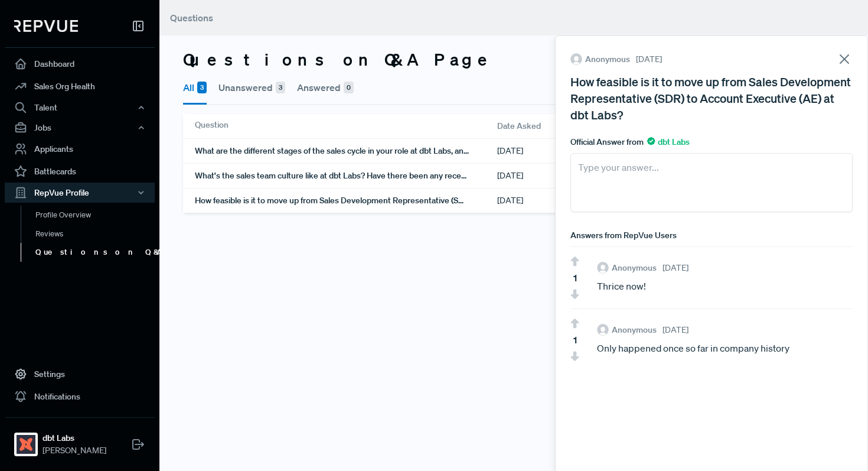 The image size is (868, 471). Describe the element at coordinates (79, 86) in the screenshot. I see `a: Sales Org Health` at that location.